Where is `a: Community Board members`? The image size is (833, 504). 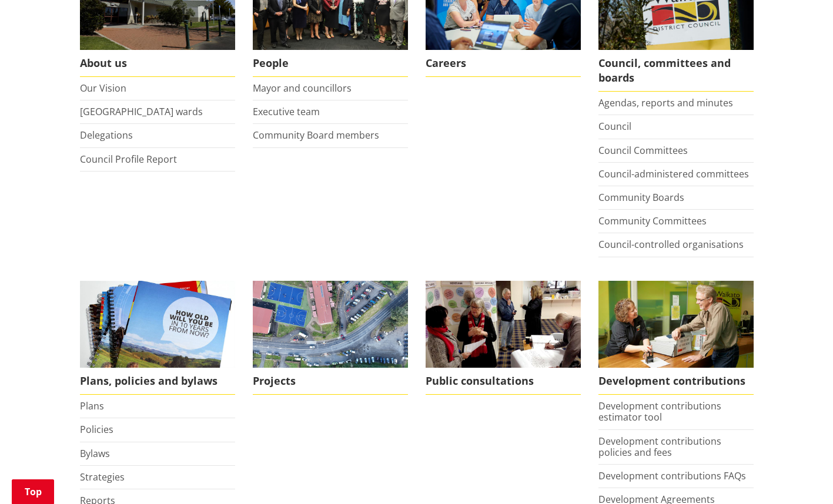 a: Community Board members is located at coordinates (316, 135).